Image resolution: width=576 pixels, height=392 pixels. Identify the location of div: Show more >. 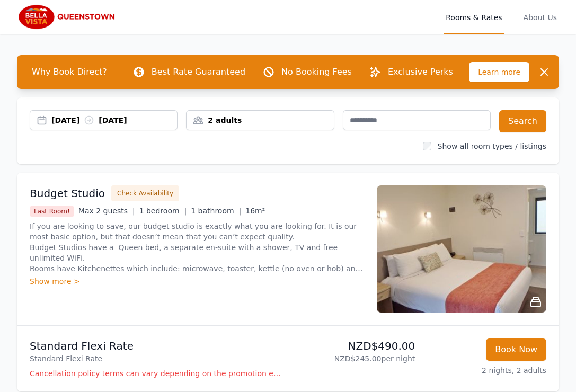
(197, 281).